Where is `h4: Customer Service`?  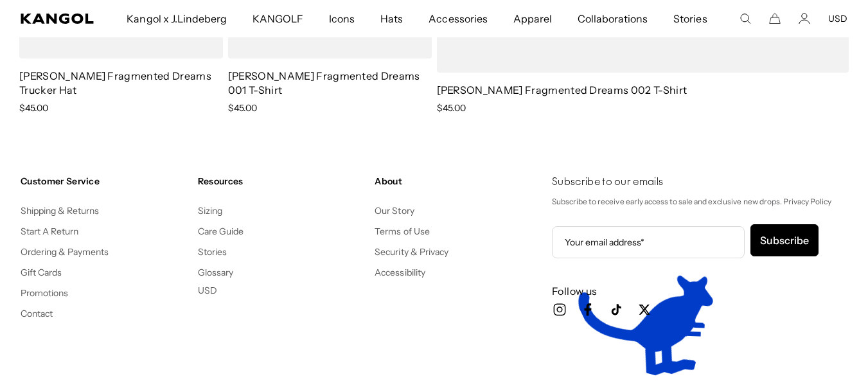 h4: Customer Service is located at coordinates (104, 181).